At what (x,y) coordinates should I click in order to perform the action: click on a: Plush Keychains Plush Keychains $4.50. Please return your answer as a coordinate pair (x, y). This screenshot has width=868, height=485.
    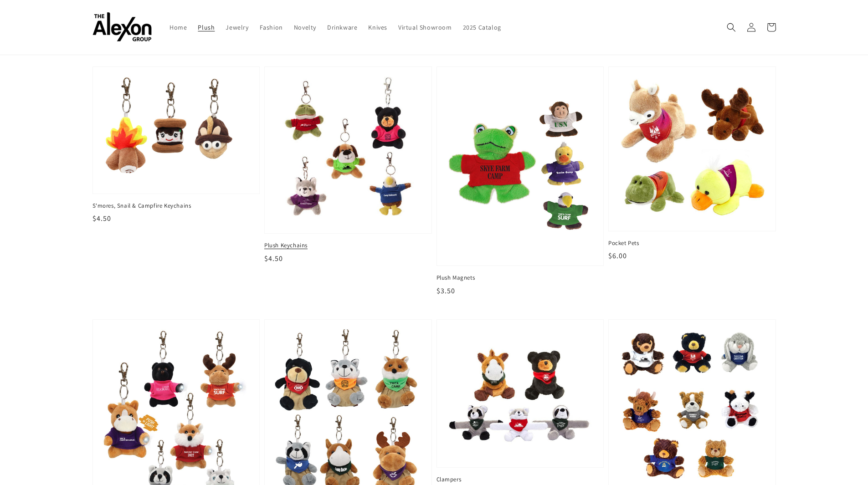
    Looking at the image, I should click on (348, 166).